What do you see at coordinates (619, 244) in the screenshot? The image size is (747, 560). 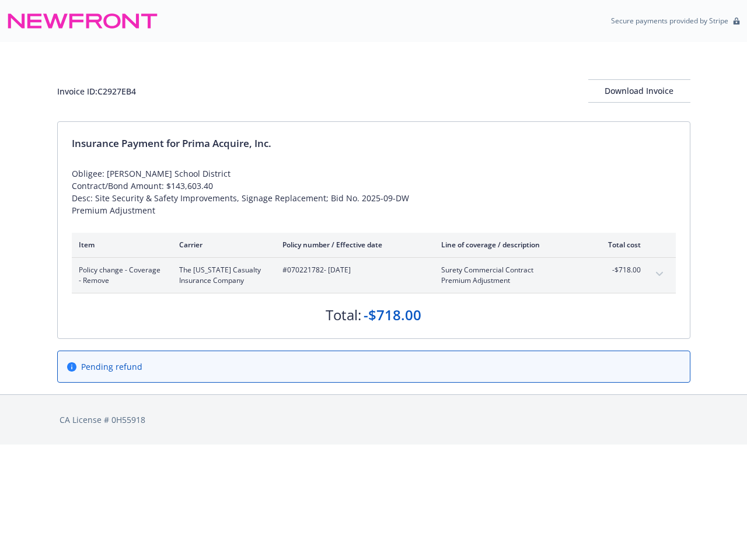 I see `div: Total cost` at bounding box center [619, 244].